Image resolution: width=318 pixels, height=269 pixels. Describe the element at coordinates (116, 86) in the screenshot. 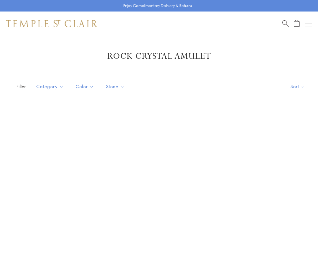

I see `span: Stone` at that location.